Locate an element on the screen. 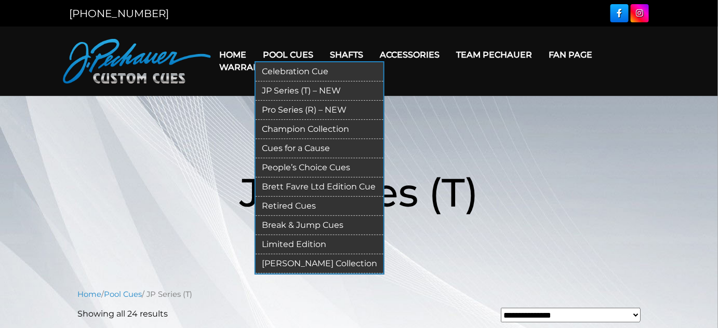  a: Limited Edition is located at coordinates (319, 245).